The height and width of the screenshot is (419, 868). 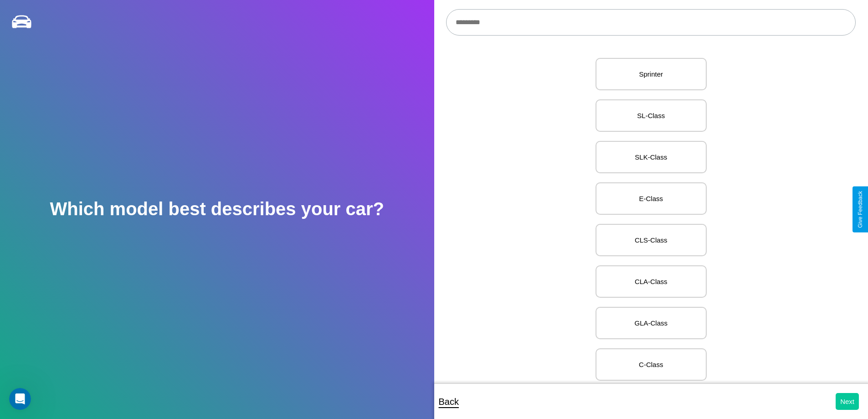 I want to click on p: SL-Class, so click(x=651, y=116).